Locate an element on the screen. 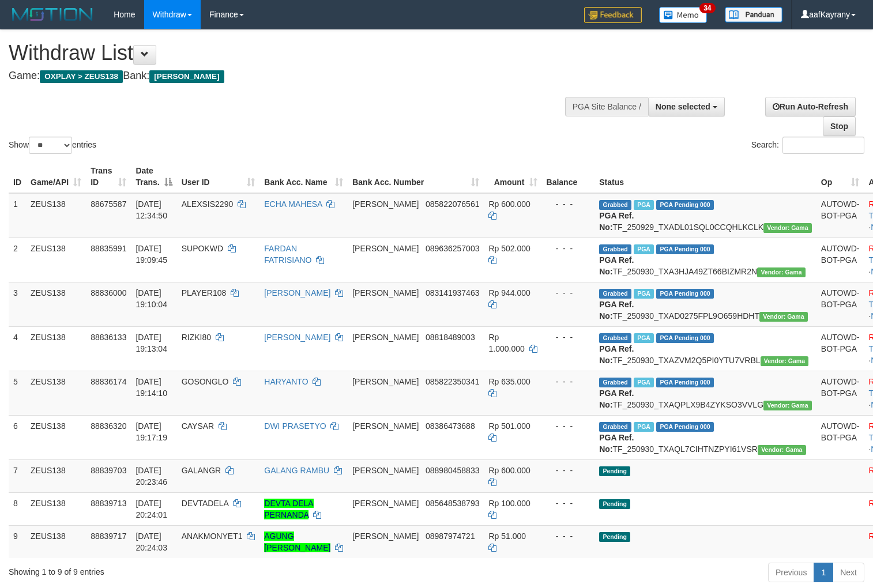 This screenshot has height=588, width=873. span: OXPLAY > ZEUS138 is located at coordinates (81, 77).